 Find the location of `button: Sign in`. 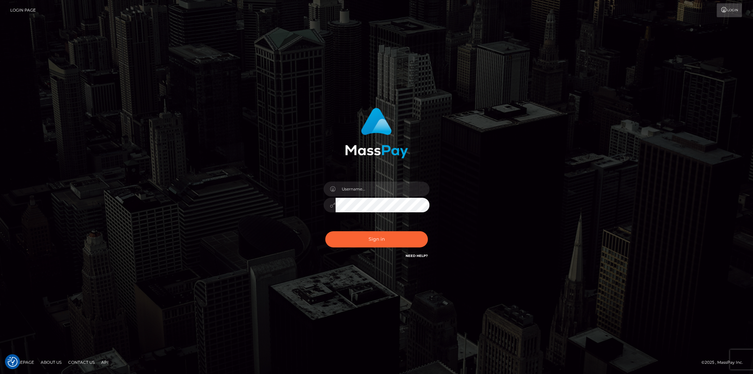

button: Sign in is located at coordinates (376, 239).